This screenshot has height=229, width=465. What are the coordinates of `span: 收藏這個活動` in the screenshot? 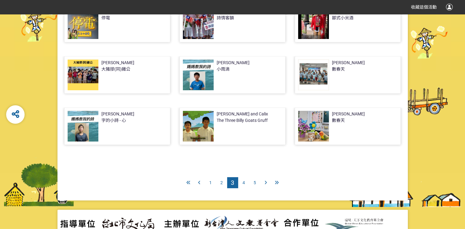 It's located at (424, 7).